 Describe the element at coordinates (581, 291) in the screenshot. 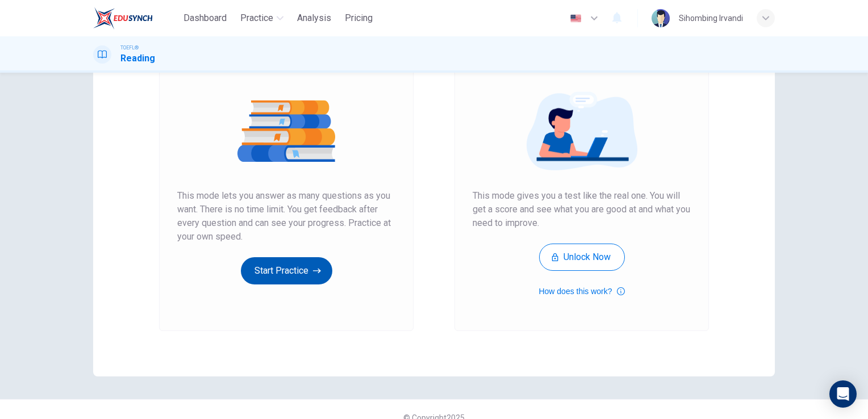

I see `button: How does this work?` at that location.